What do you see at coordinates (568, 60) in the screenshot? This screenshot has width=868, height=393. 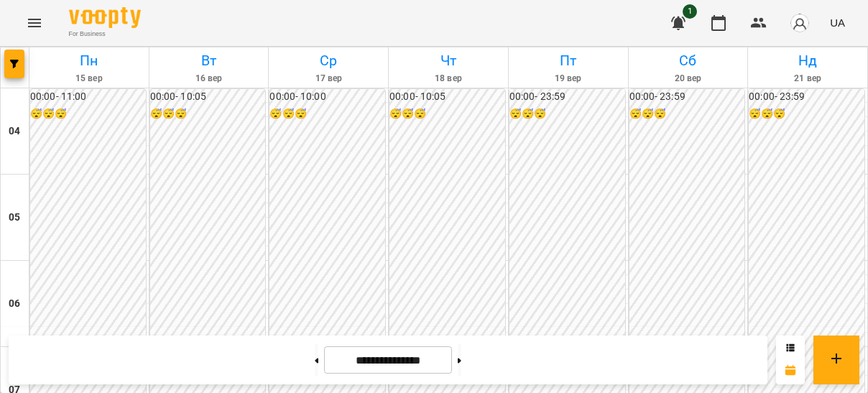 I see `h6: Пт` at bounding box center [568, 60].